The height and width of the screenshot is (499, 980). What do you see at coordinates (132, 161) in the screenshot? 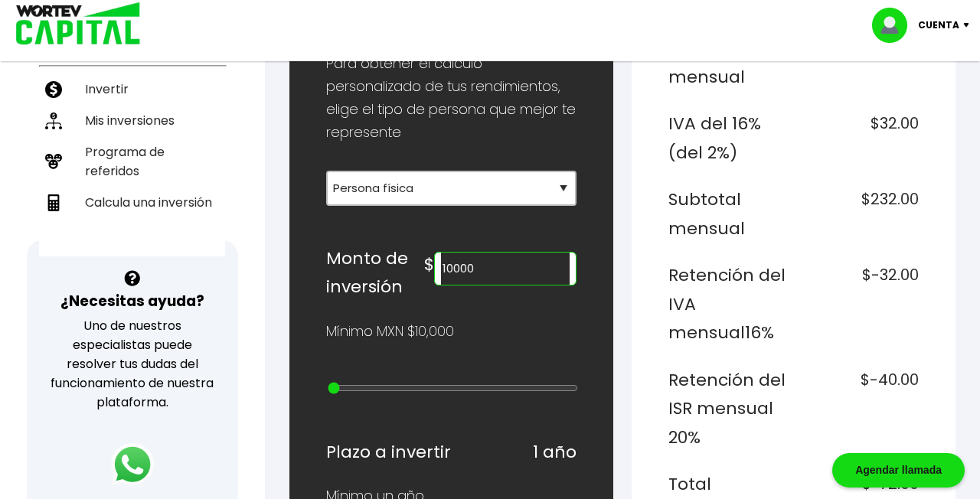
I see `a: Programa de referidos` at bounding box center [132, 161].